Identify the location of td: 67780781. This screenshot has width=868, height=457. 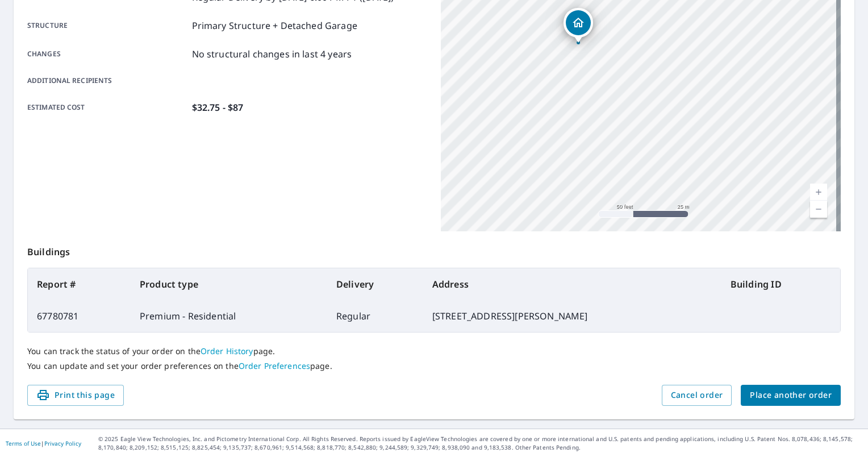
(79, 316).